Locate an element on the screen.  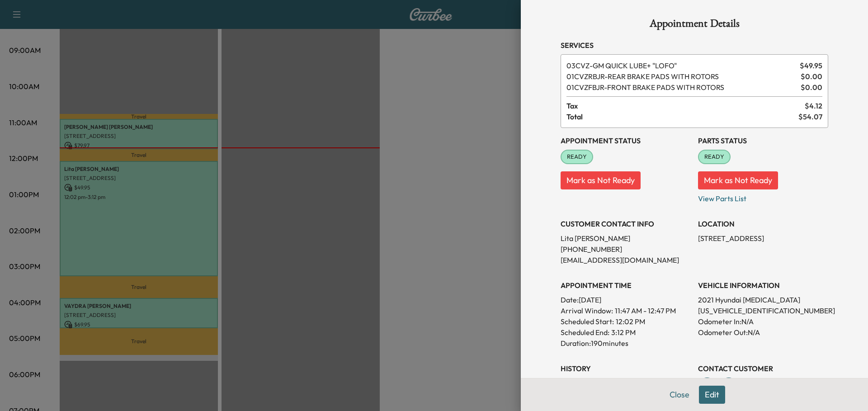
h3: Parts Status is located at coordinates (764, 141).